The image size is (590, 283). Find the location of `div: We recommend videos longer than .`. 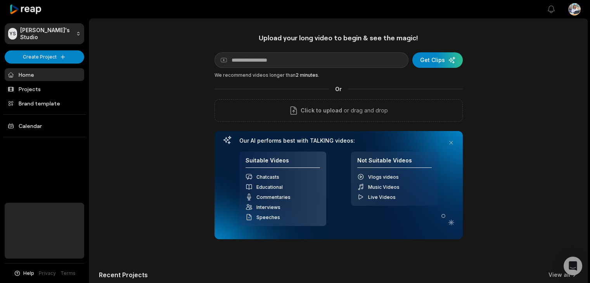

div: We recommend videos longer than . is located at coordinates (339, 75).